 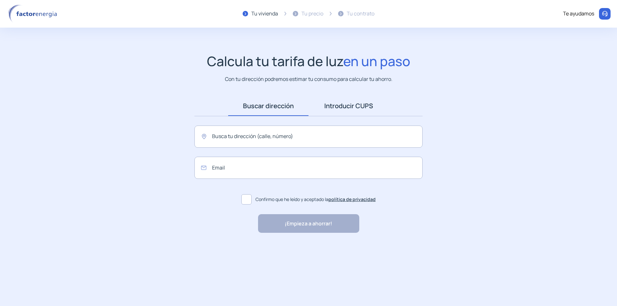 I want to click on a: Introducir CUPS, so click(x=348, y=106).